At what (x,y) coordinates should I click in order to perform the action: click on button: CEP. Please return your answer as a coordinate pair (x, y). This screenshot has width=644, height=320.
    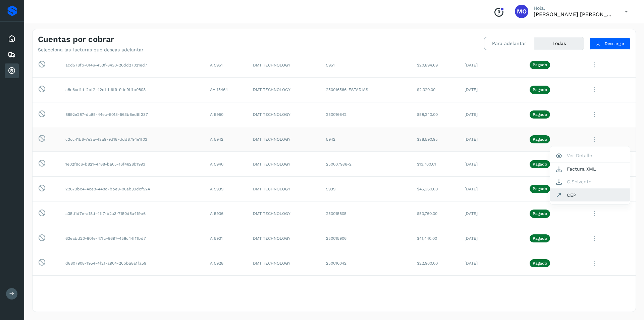
    Looking at the image, I should click on (590, 195).